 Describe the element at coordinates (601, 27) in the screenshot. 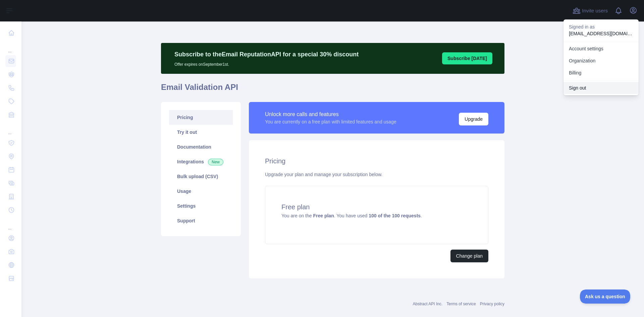

I see `p: Signed in as` at that location.